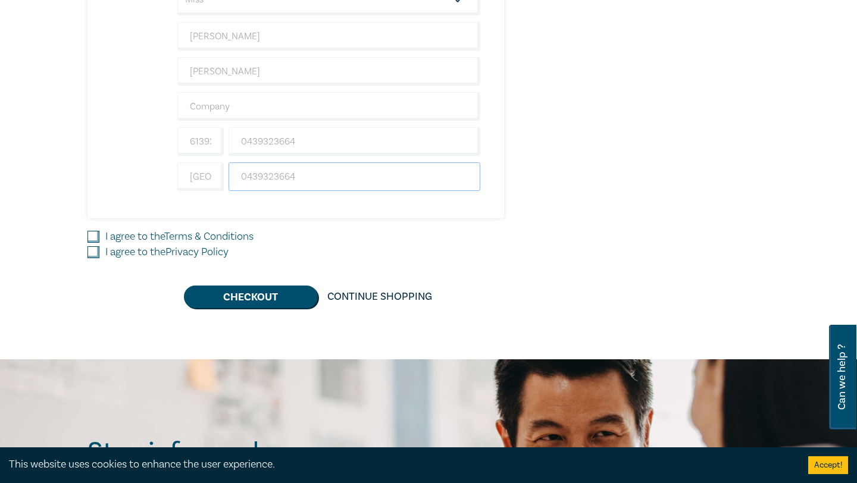  I want to click on input: Phone, so click(354, 177).